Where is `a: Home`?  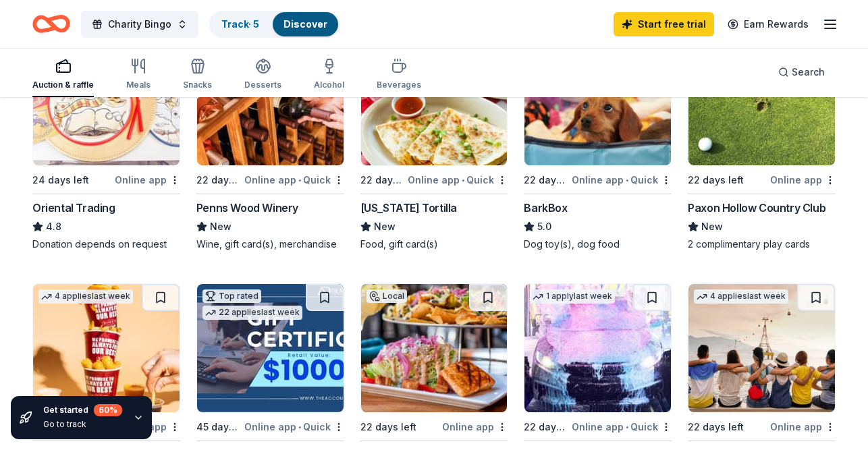
a: Home is located at coordinates (51, 24).